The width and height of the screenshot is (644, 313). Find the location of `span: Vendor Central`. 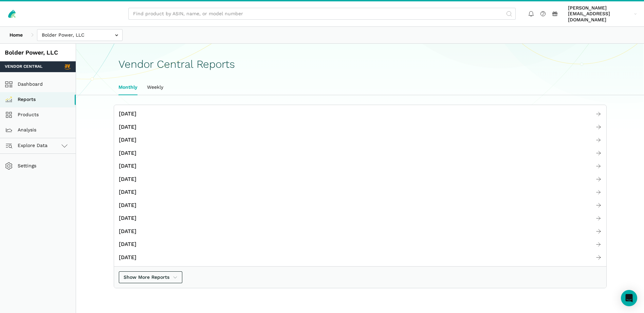

span: Vendor Central is located at coordinates (24, 67).